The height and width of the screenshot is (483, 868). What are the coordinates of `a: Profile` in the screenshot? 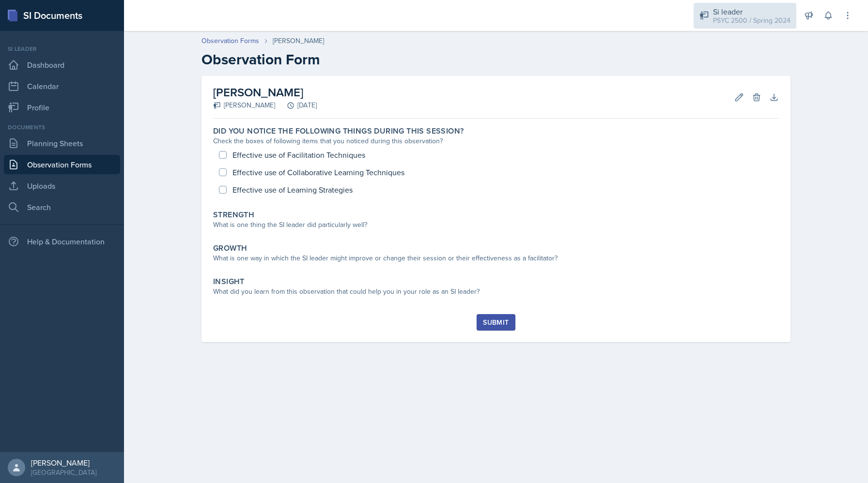 It's located at (62, 107).